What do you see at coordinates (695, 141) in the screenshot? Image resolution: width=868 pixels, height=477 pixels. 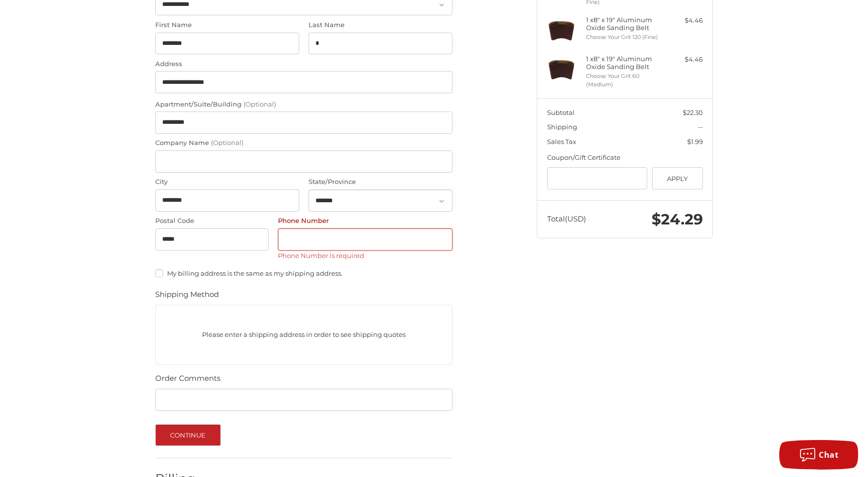 I see `span: $1.99` at bounding box center [695, 141].